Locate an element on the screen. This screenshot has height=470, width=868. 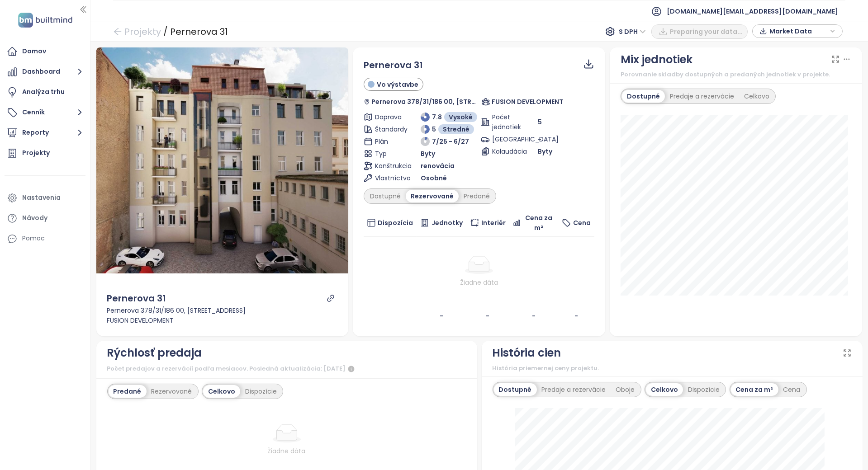
a: link is located at coordinates (330, 298).